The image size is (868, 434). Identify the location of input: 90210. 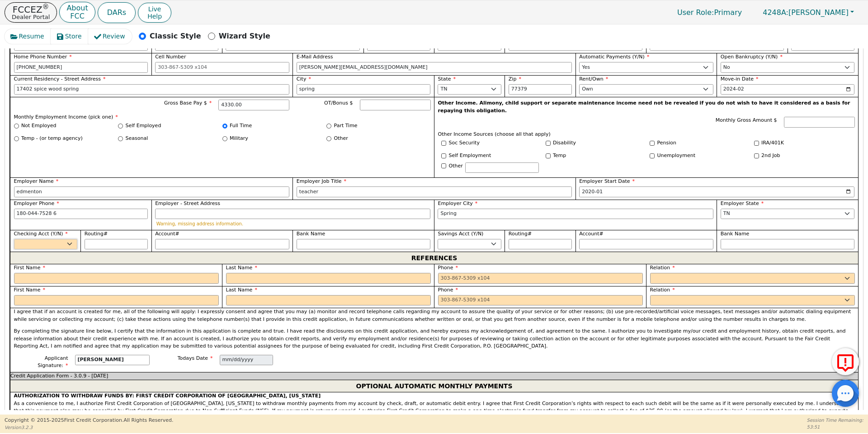
(540, 90).